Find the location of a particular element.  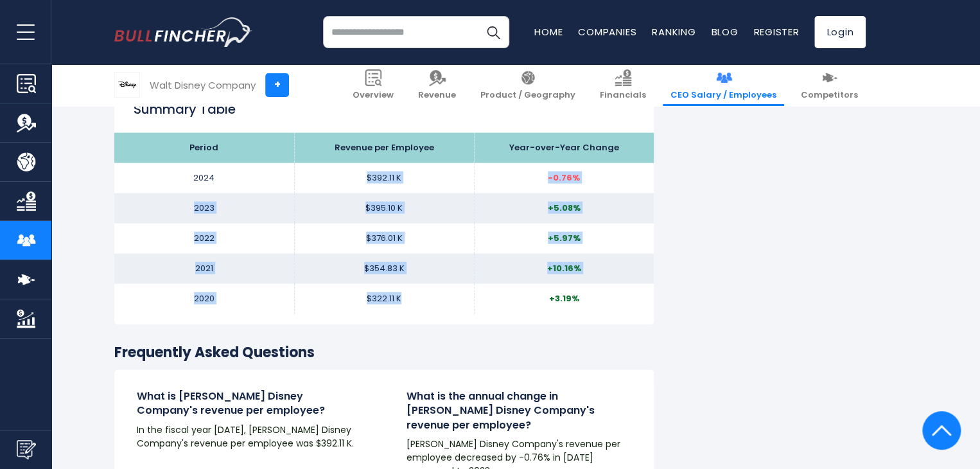

a: Register is located at coordinates (776, 32).